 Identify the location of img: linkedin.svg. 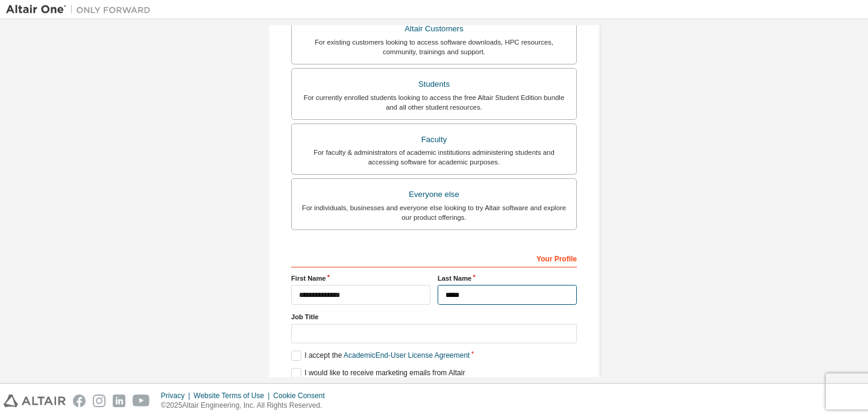
(119, 401).